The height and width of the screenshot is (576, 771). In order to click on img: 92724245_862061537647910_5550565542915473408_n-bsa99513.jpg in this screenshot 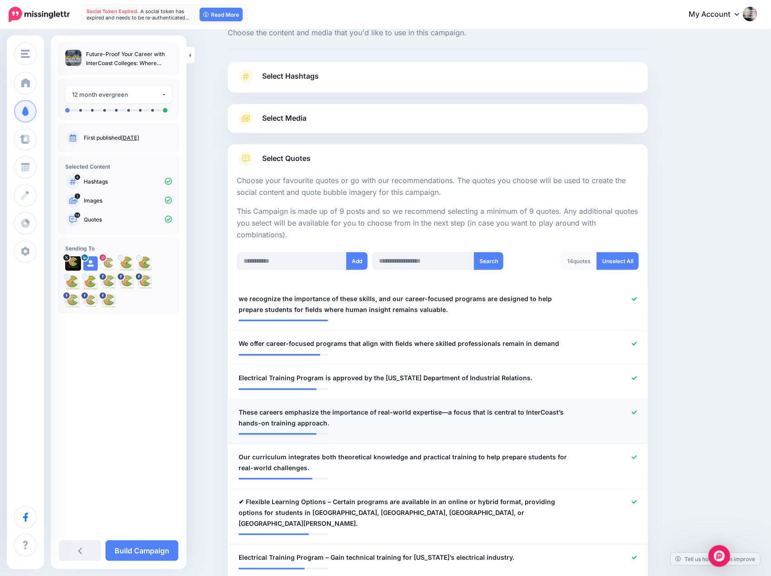, I will do `click(109, 264)`.